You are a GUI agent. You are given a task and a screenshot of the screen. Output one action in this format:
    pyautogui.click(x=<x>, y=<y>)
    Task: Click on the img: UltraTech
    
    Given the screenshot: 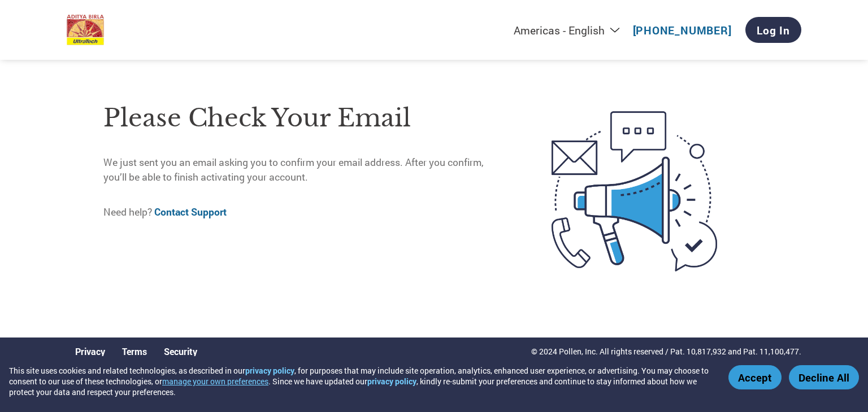 What is the action you would take?
    pyautogui.click(x=86, y=30)
    